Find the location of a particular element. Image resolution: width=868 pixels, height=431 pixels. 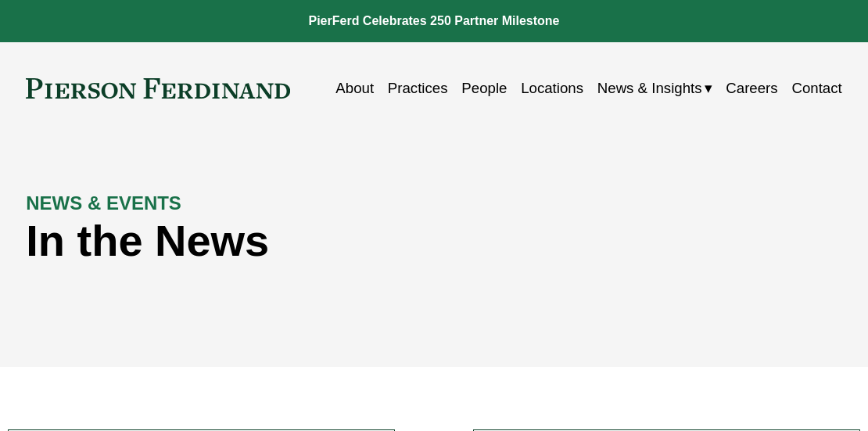

a: Careers is located at coordinates (751, 88).